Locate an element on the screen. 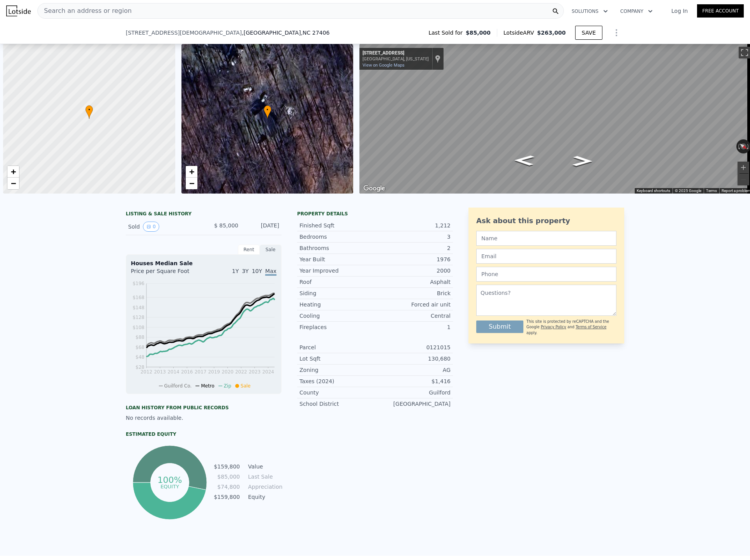 Image resolution: width=750 pixels, height=560 pixels. tspan: $128 is located at coordinates (138, 318).